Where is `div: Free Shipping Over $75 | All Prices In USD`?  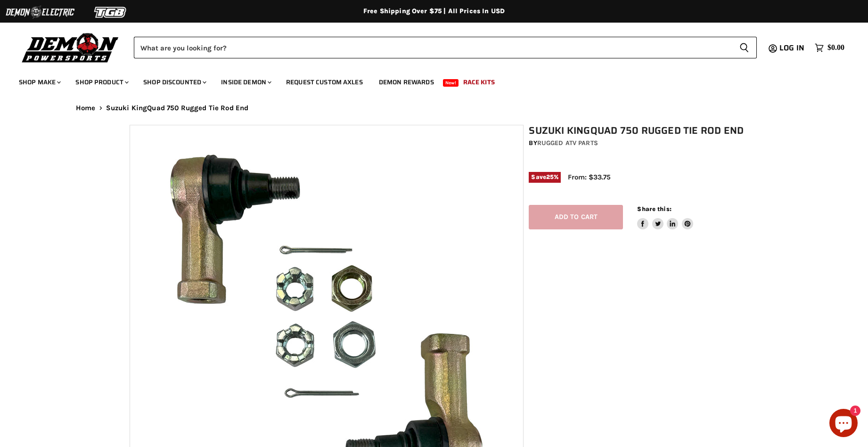
div: Free Shipping Over $75 | All Prices In USD is located at coordinates (434, 12).